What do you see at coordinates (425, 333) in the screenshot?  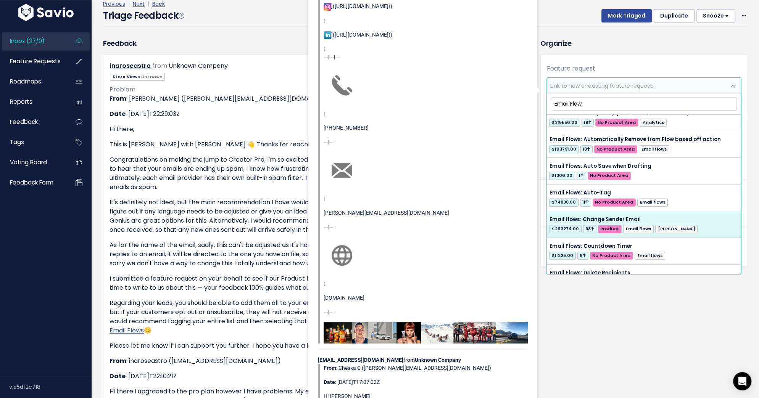 I see `img: image` at bounding box center [425, 333].